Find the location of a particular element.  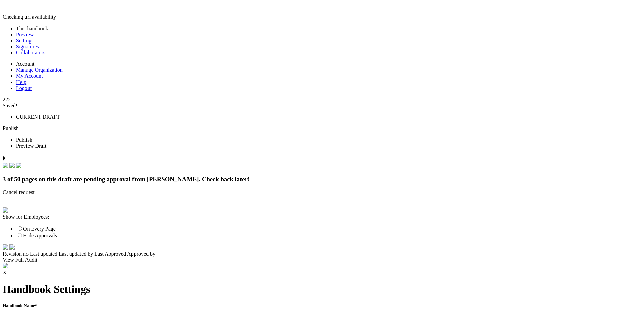

div: View Full Audit is located at coordinates (322, 260).